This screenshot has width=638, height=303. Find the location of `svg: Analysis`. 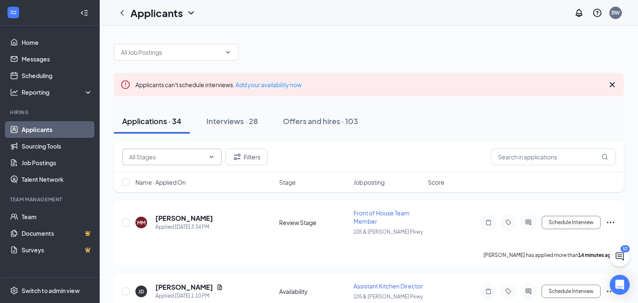

svg: Analysis is located at coordinates (14, 92).